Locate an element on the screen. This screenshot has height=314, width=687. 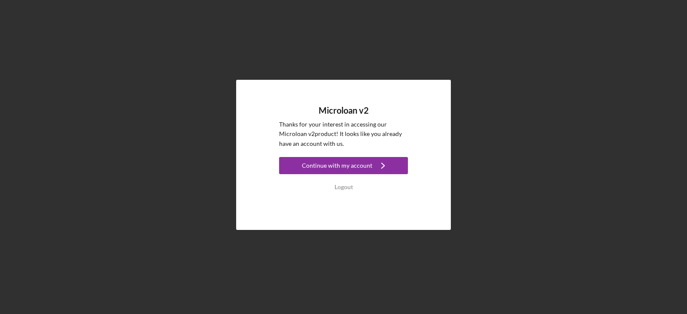
p: Thanks for your interest in accessing our Microloan v2 product! It looks like you already have an... is located at coordinates (343, 134).